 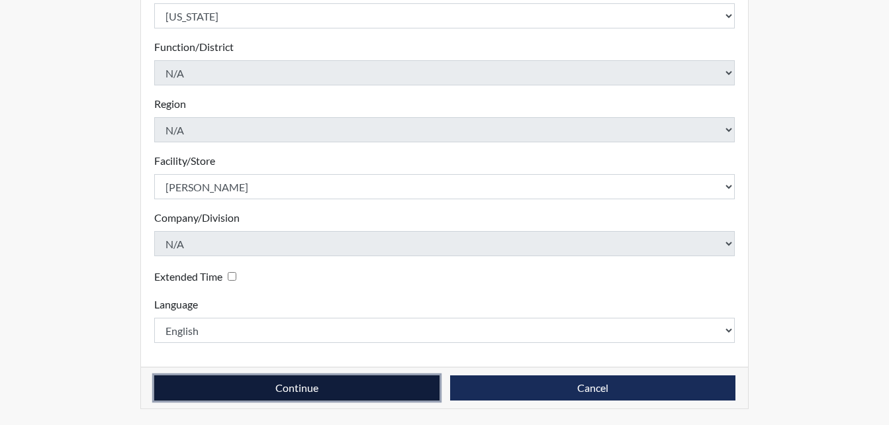 What do you see at coordinates (197, 218) in the screenshot?
I see `label: Company/Division` at bounding box center [197, 218].